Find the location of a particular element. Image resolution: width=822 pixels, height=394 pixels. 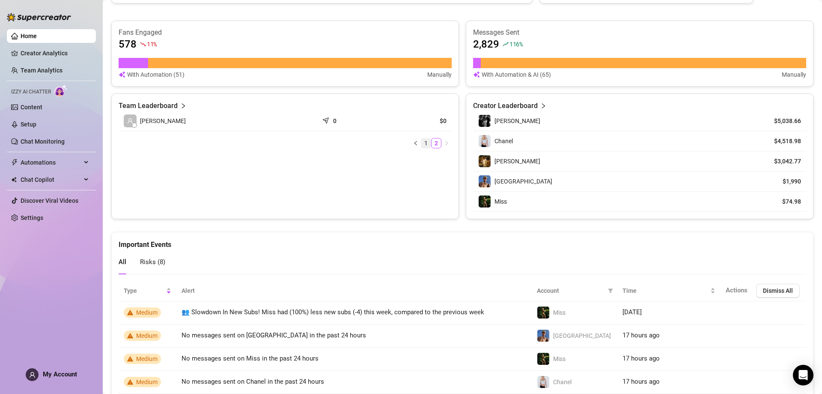

li: 2 is located at coordinates (437, 143).